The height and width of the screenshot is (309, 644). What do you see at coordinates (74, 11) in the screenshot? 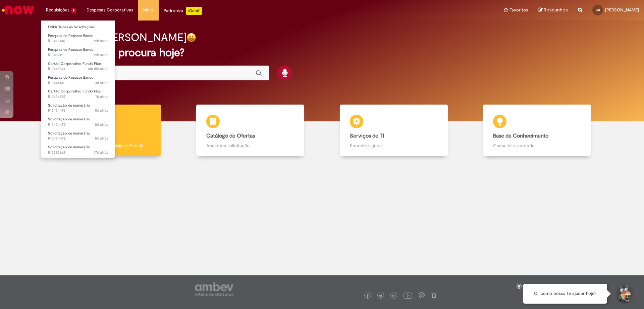
I see `span: 9` at bounding box center [74, 11].